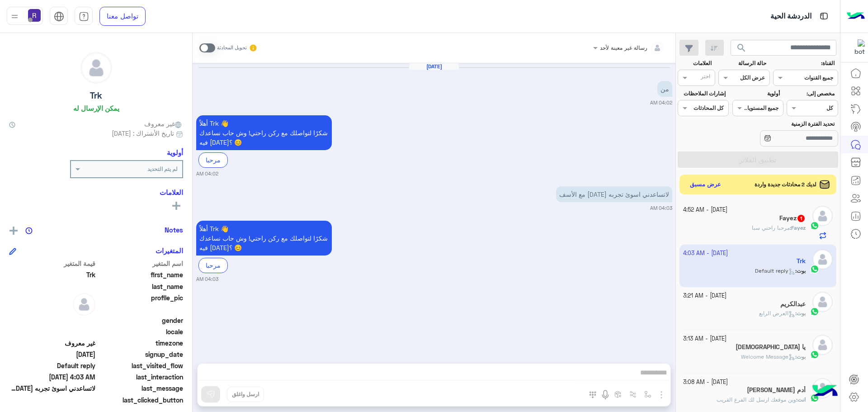  Describe the element at coordinates (695, 63) in the screenshot. I see `label: العلامات` at that location.